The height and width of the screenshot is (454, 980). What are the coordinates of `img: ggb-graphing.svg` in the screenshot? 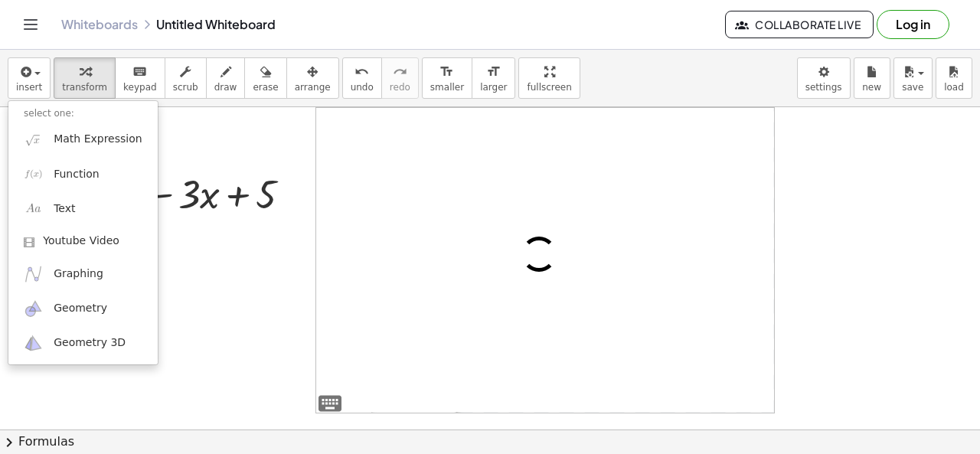 It's located at (33, 273).